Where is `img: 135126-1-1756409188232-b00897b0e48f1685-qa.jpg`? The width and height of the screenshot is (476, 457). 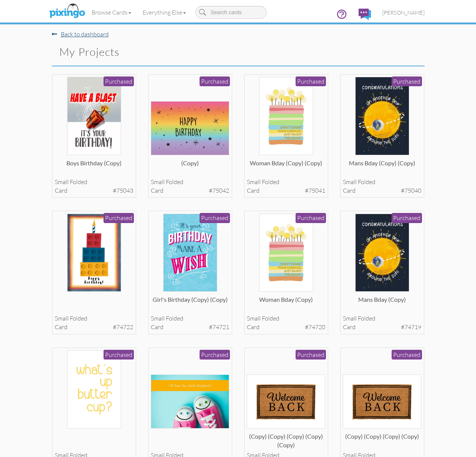
img: 135126-1-1756409188232-b00897b0e48f1685-qa.jpg is located at coordinates (94, 253).